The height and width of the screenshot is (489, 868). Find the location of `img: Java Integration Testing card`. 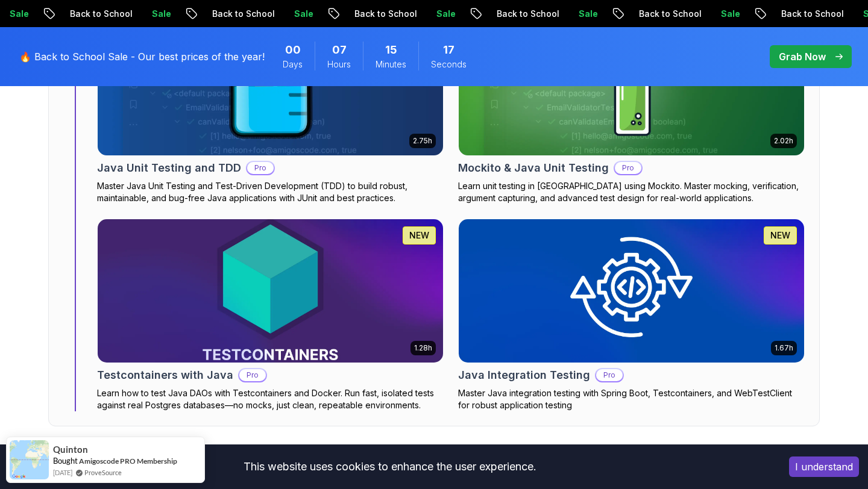

img: Java Integration Testing card is located at coordinates (631, 291).